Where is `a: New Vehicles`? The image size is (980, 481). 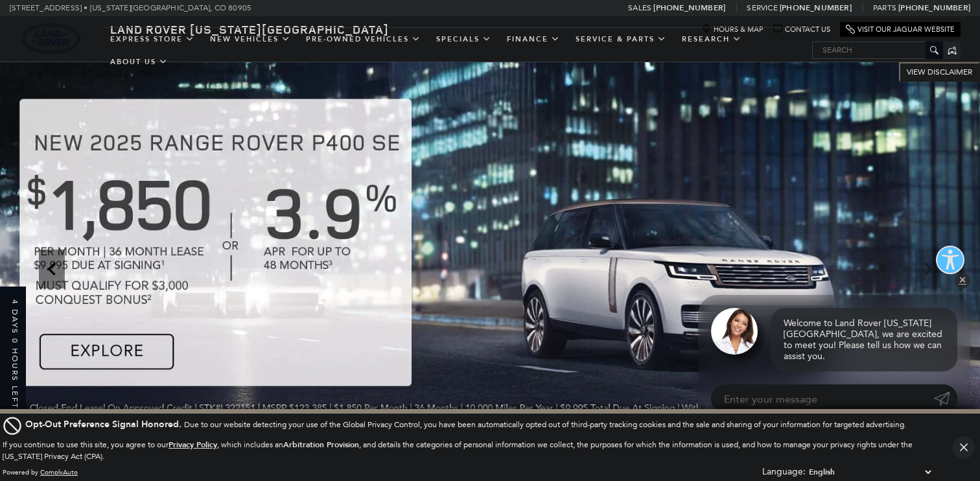
a: New Vehicles is located at coordinates (250, 39).